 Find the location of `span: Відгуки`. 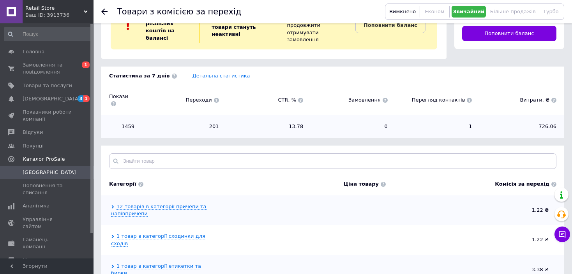

span: Відгуки is located at coordinates (33, 132).